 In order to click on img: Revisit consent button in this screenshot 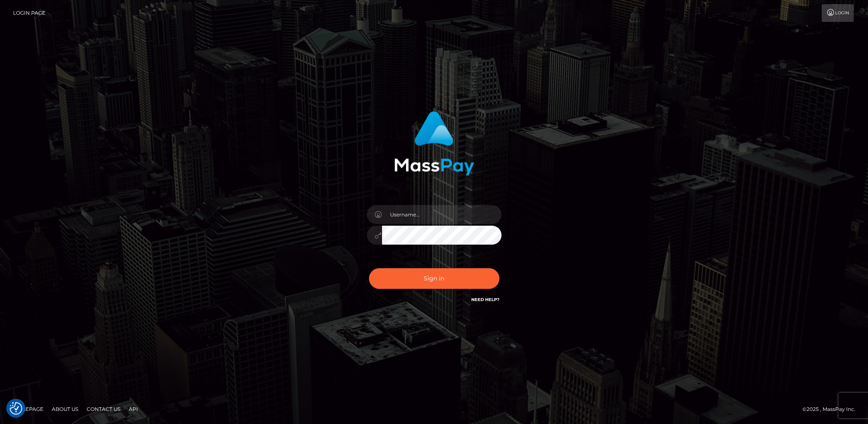, I will do `click(16, 409)`.